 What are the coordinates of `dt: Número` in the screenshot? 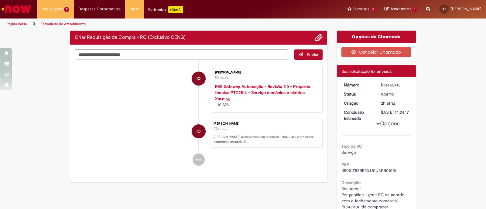 It's located at (358, 85).